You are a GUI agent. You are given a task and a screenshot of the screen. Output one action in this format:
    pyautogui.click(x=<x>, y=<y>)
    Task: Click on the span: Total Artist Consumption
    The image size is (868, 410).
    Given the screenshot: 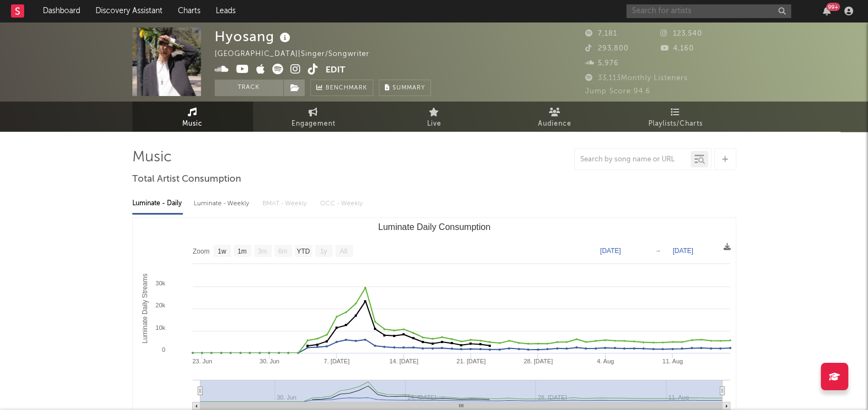 What is the action you would take?
    pyautogui.click(x=186, y=179)
    